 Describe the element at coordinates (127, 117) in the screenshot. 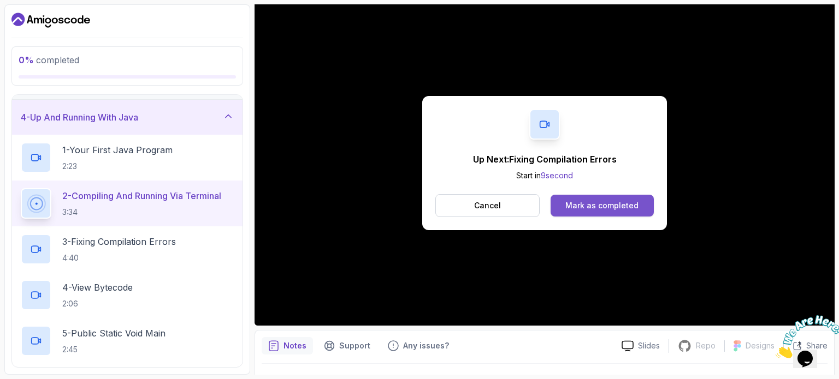

I see `button: 4-Up And Running With Java` at that location.